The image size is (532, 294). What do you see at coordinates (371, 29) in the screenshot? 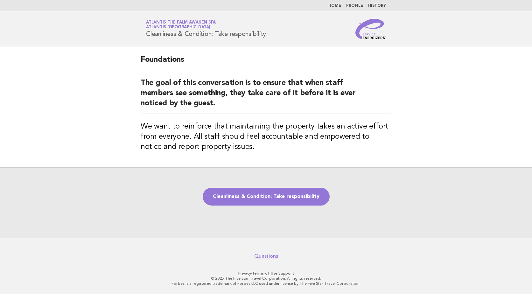
I see `img: Service Energizers` at bounding box center [371, 29].